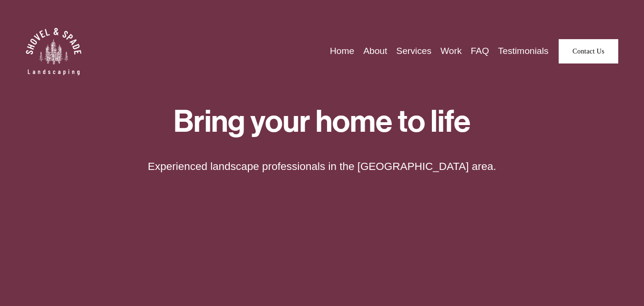 This screenshot has width=644, height=306. Describe the element at coordinates (451, 51) in the screenshot. I see `a: Work` at that location.